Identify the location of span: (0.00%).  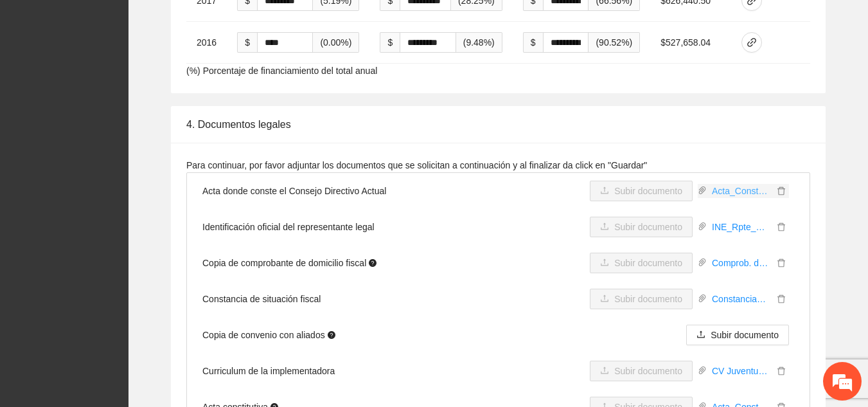
(336, 42).